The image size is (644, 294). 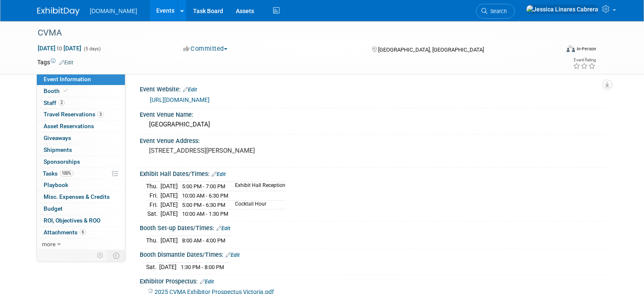 What do you see at coordinates (373, 173) in the screenshot?
I see `div: Exhibit Hall Dates/Times:` at bounding box center [373, 173].